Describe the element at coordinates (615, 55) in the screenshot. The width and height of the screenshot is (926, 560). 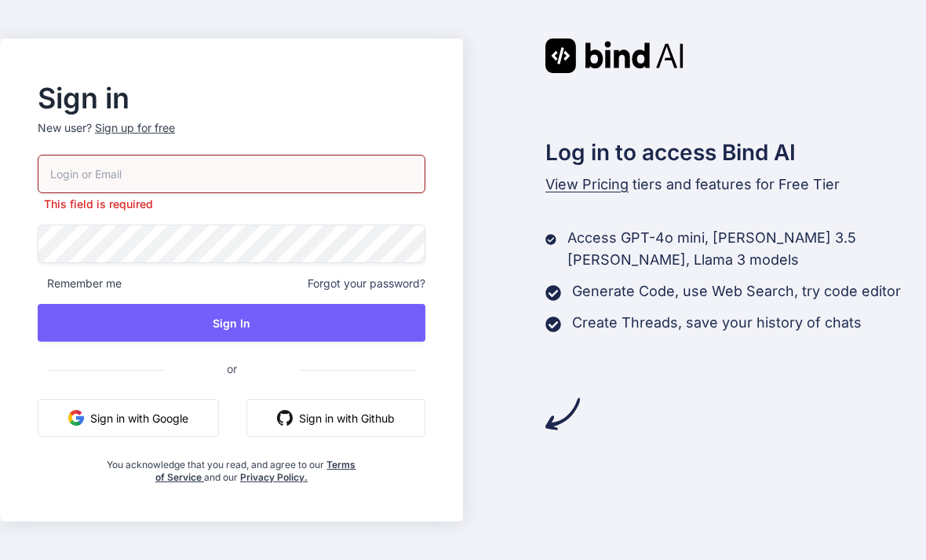
I see `img: Bind AI logo` at that location.